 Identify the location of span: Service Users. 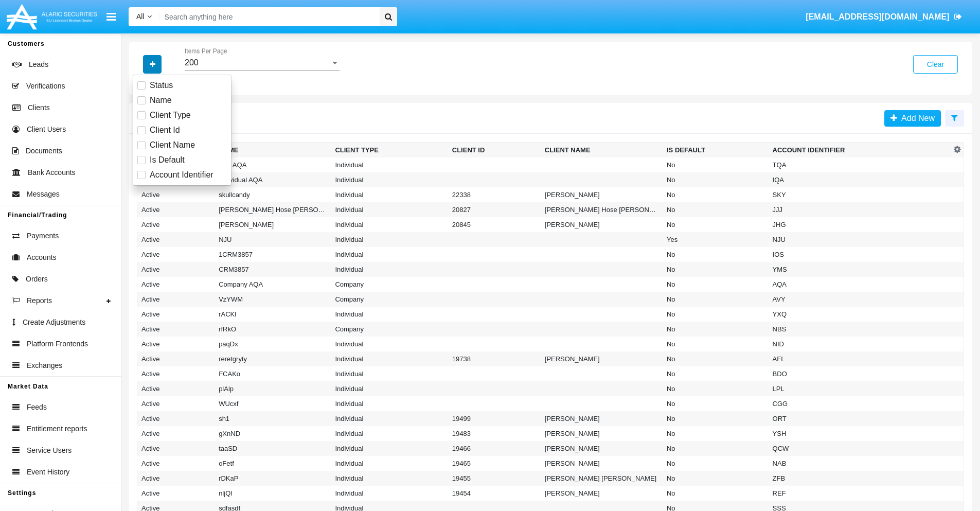
(49, 451).